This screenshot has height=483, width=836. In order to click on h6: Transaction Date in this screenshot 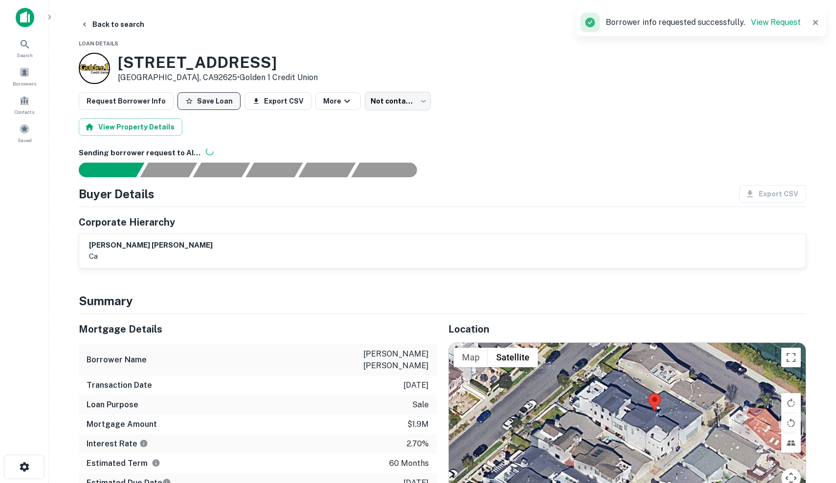, I will do `click(119, 386)`.